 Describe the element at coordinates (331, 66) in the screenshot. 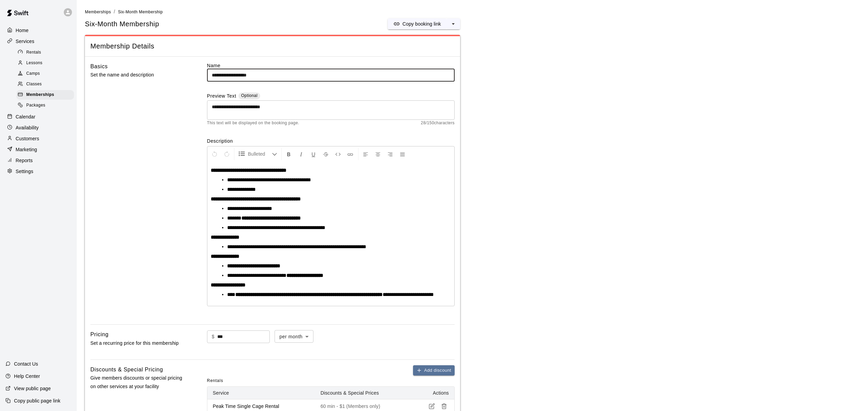

I see `label: Name` at that location.